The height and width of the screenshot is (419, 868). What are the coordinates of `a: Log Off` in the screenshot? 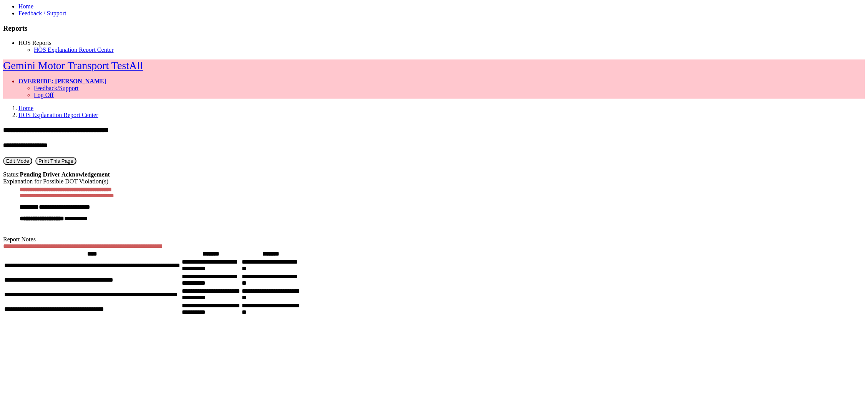 It's located at (44, 95).